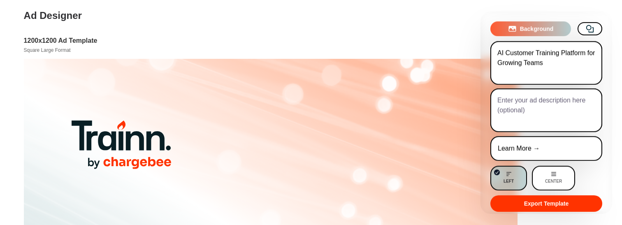 The image size is (622, 225). I want to click on textarea: AI Customer Training Platform for Growing Teams, so click(546, 62).